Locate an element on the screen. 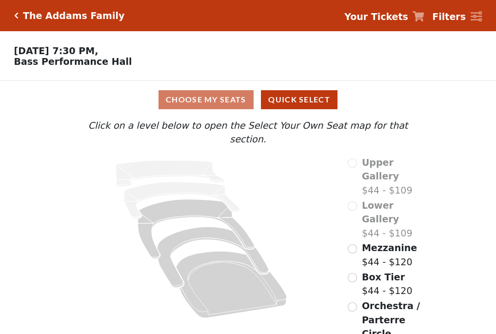 Image resolution: width=496 pixels, height=334 pixels. a: Your Tickets is located at coordinates (384, 17).